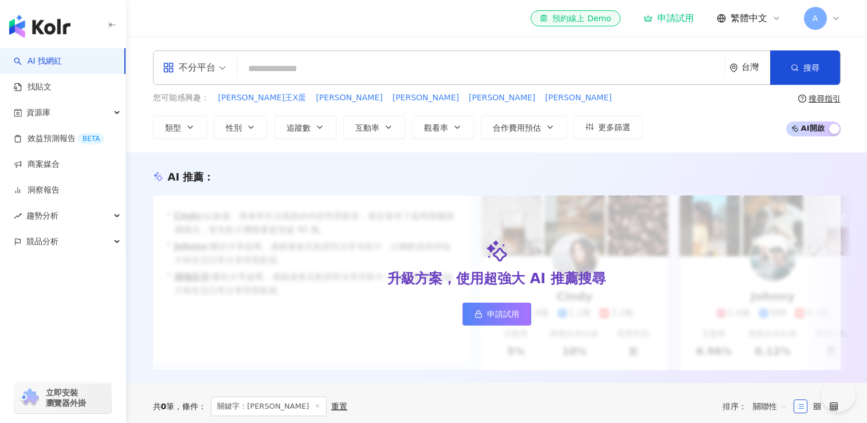  Describe the element at coordinates (37, 190) in the screenshot. I see `a: 洞察報告` at that location.